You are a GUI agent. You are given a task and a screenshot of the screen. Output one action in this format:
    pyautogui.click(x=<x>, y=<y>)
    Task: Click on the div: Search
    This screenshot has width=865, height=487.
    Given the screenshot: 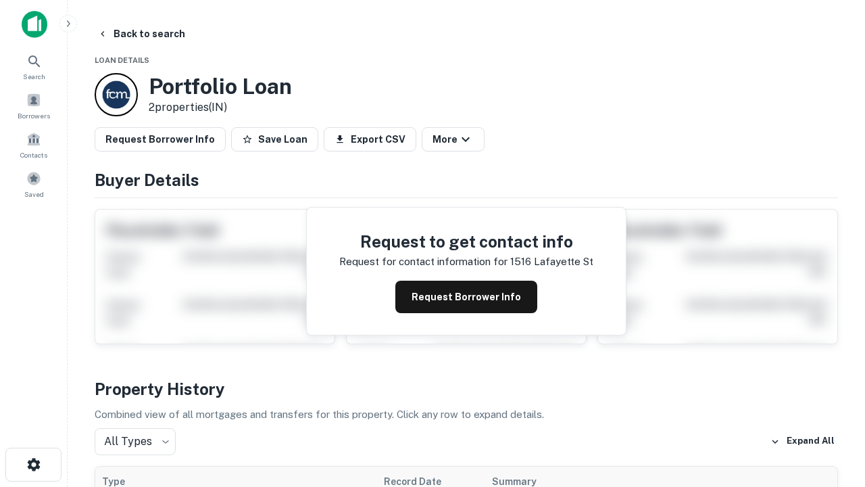 What is the action you would take?
    pyautogui.click(x=34, y=66)
    